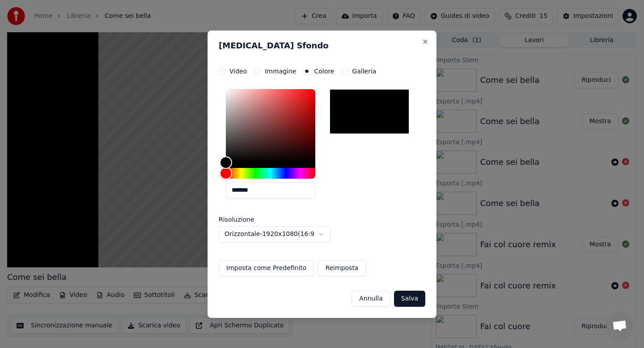 The image size is (644, 348). I want to click on label: Galleria, so click(364, 71).